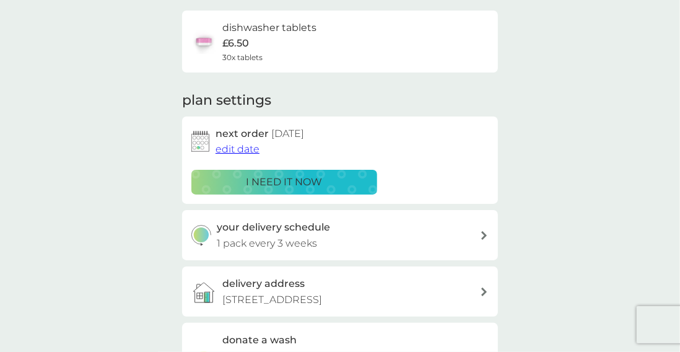 This screenshot has width=680, height=352. What do you see at coordinates (204, 41) in the screenshot?
I see `img: dishwasher tablets` at bounding box center [204, 41].